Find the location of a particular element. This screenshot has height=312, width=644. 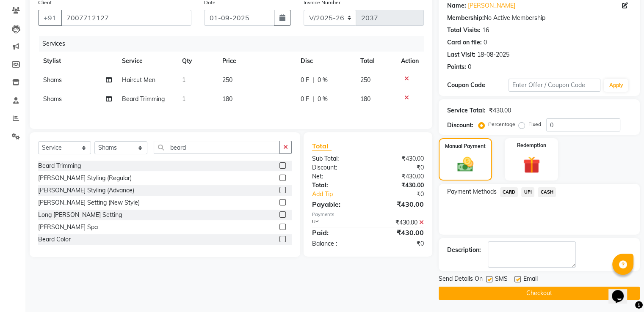

span: UPI is located at coordinates (528, 192).